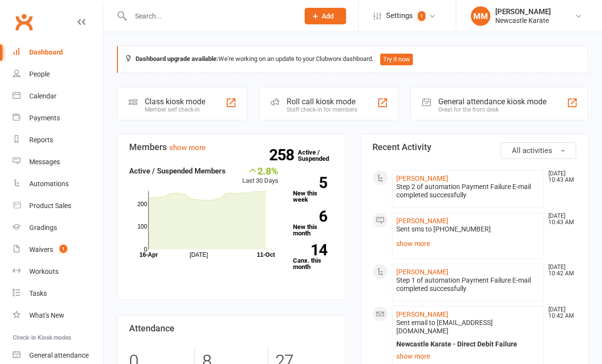  What do you see at coordinates (57, 315) in the screenshot?
I see `a: What's New` at bounding box center [57, 315].